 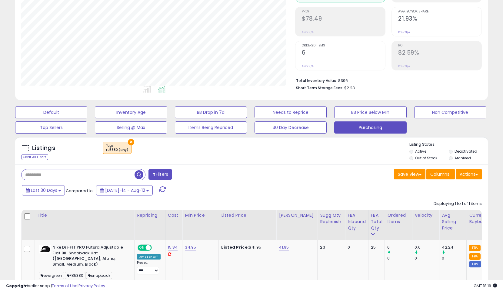 What do you see at coordinates (440, 53) in the screenshot?
I see `h2: 82.59%` at bounding box center [440, 53].